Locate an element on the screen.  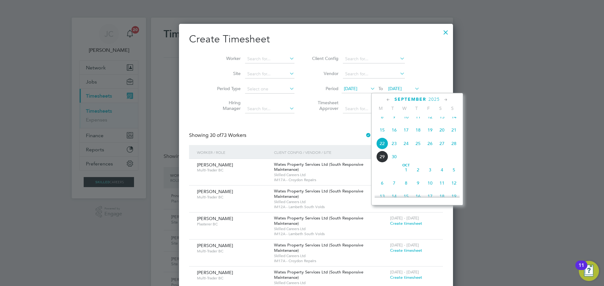
span: 28 is located at coordinates (454, 144).